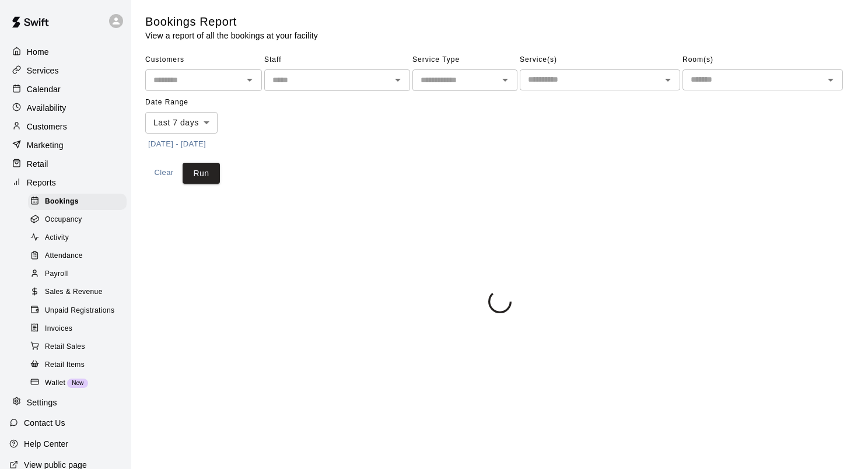 This screenshot has height=469, width=868. What do you see at coordinates (79, 257) in the screenshot?
I see `a: Attendance` at bounding box center [79, 257].